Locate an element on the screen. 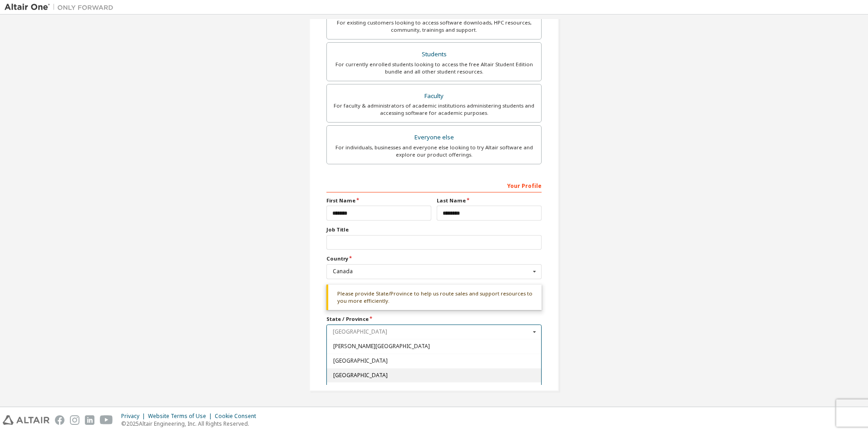 This screenshot has height=433, width=868. div: Your Profile is located at coordinates (434, 185).